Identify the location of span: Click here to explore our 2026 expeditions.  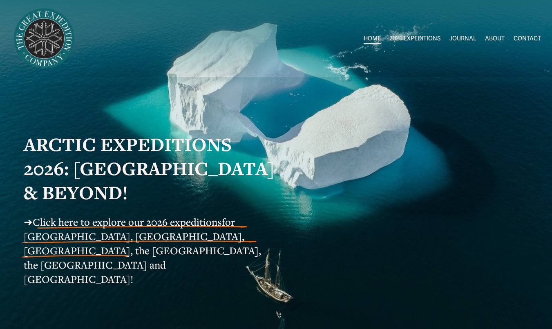
(127, 222).